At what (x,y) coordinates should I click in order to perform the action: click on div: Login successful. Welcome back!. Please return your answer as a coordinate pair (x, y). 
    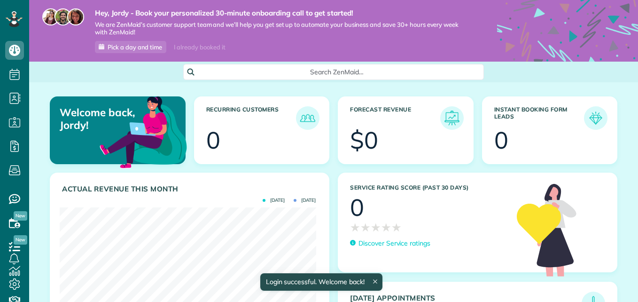
    Looking at the image, I should click on (321, 281).